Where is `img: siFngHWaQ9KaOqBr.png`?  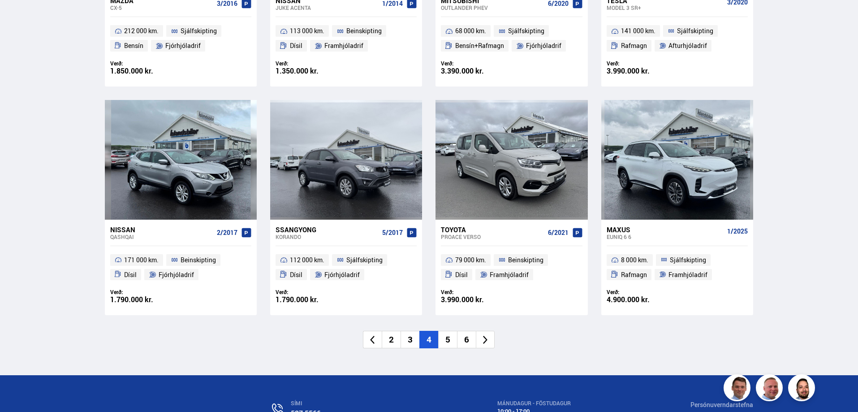 img: siFngHWaQ9KaOqBr.png is located at coordinates (771, 389).